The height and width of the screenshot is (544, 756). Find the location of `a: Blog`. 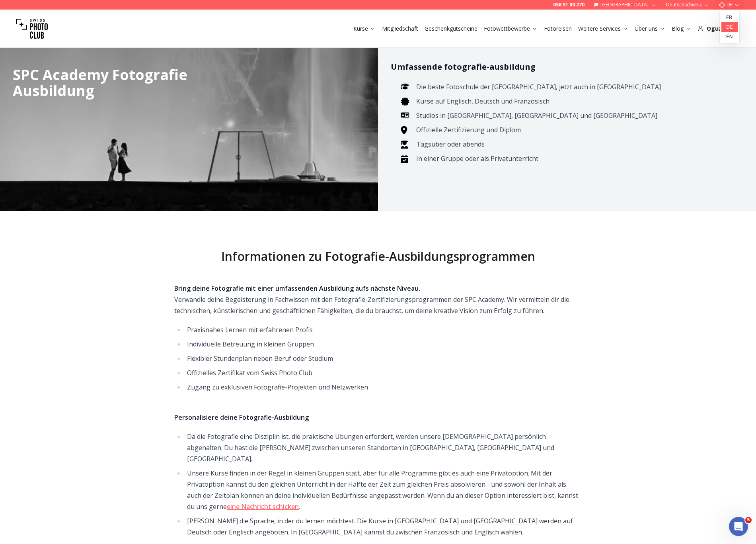

a: Blog is located at coordinates (681, 29).